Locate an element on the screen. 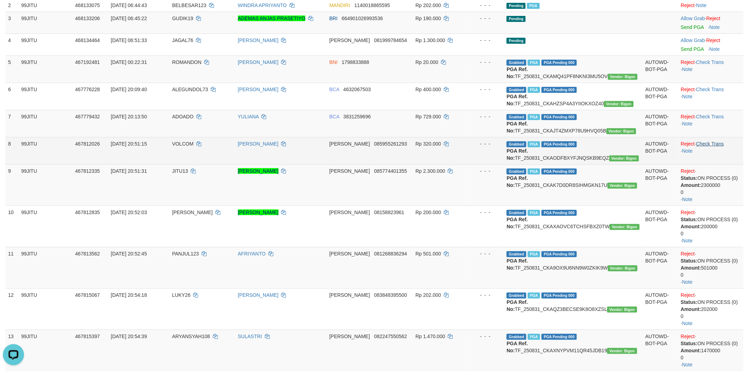 This screenshot has height=371, width=747. span: 468133075 is located at coordinates (88, 5).